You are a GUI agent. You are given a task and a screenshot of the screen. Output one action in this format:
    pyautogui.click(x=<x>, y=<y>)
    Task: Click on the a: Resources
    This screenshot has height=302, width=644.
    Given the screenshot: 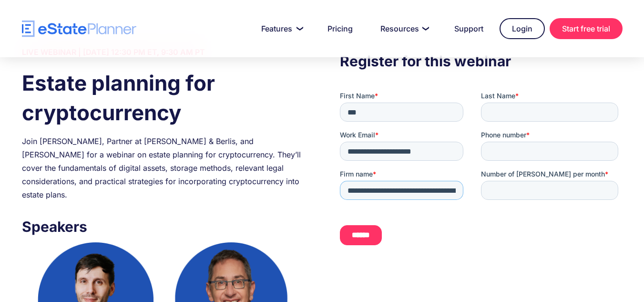 What is the action you would take?
    pyautogui.click(x=403, y=29)
    